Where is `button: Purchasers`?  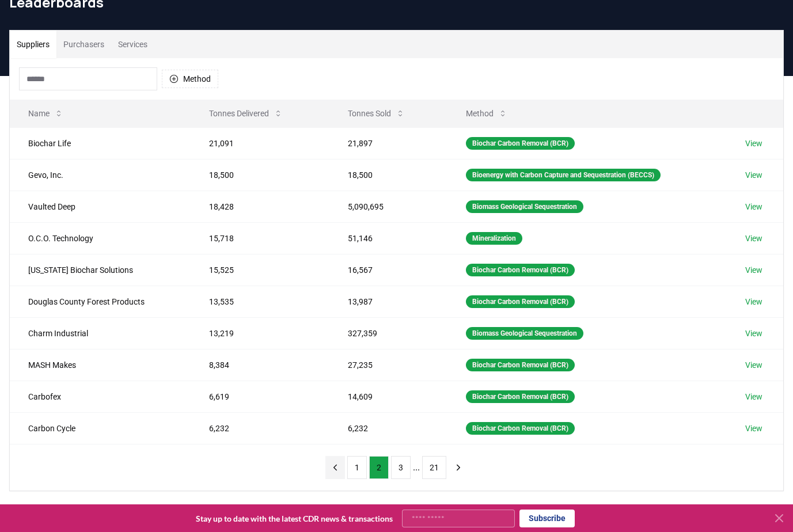 button: Purchasers is located at coordinates (84, 45).